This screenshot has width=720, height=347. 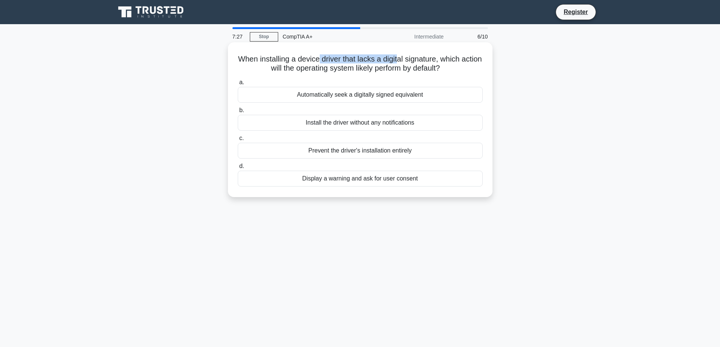 I want to click on div: Automatically seek a digitally signed equivalent, so click(x=360, y=95).